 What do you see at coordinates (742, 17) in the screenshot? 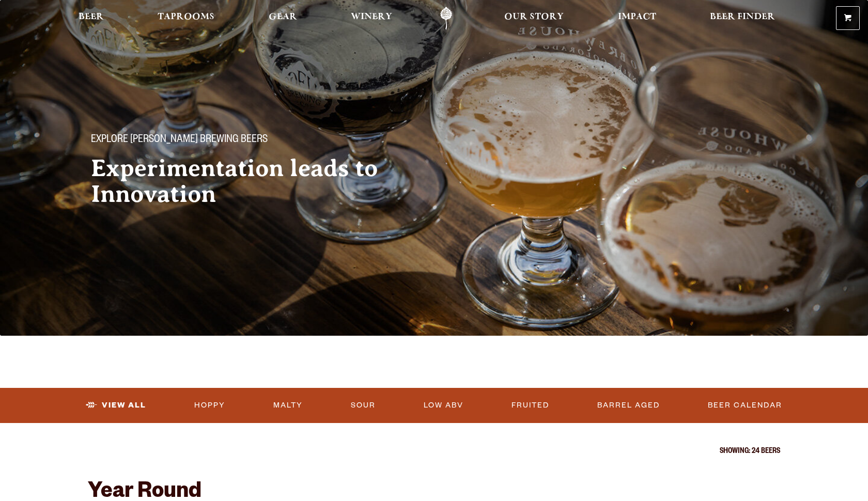
I see `span: Beer Finder` at bounding box center [742, 17].